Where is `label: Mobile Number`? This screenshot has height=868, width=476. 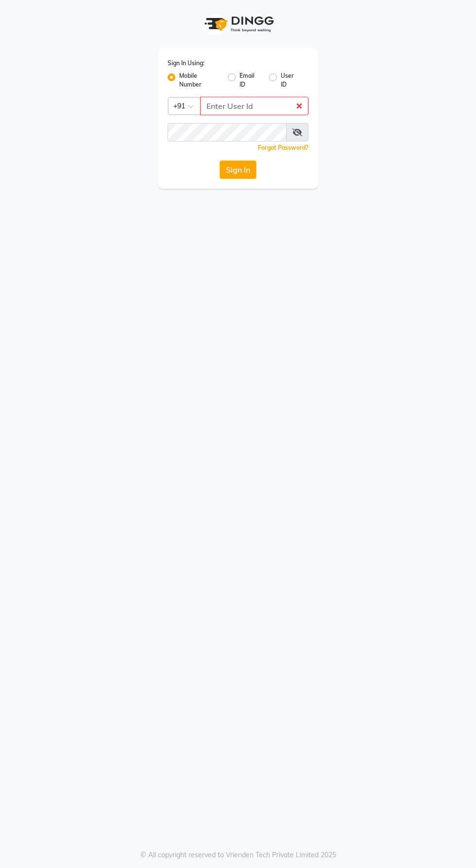 label: Mobile Number is located at coordinates (200, 81).